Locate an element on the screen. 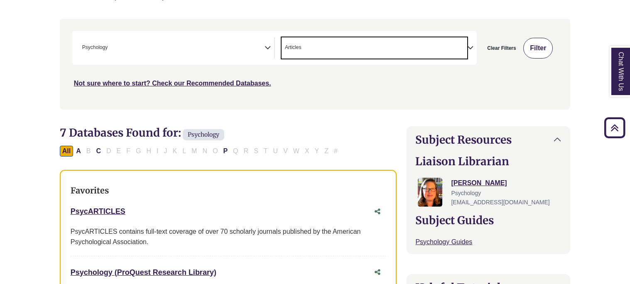  button: Clear Filters is located at coordinates (501, 48).